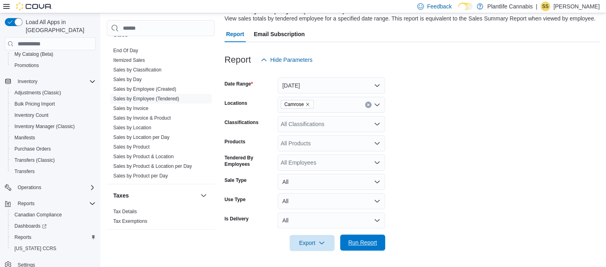  What do you see at coordinates (25, 172) in the screenshot?
I see `a: Transfers` at bounding box center [25, 172].